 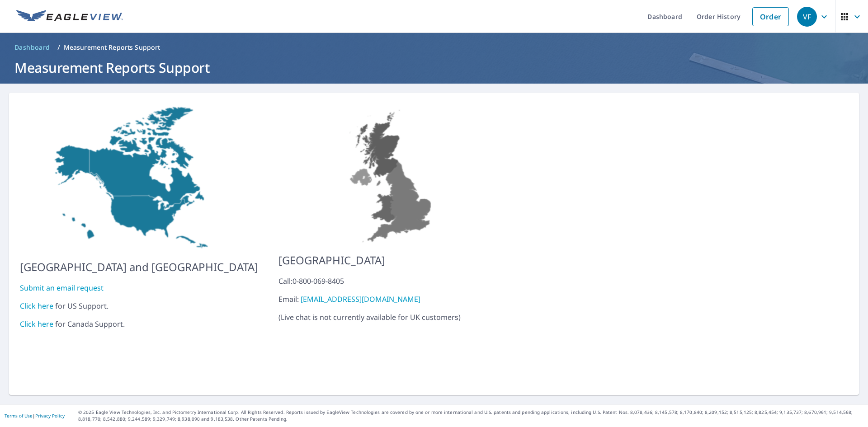 What do you see at coordinates (807, 17) in the screenshot?
I see `div: VF` at bounding box center [807, 17].